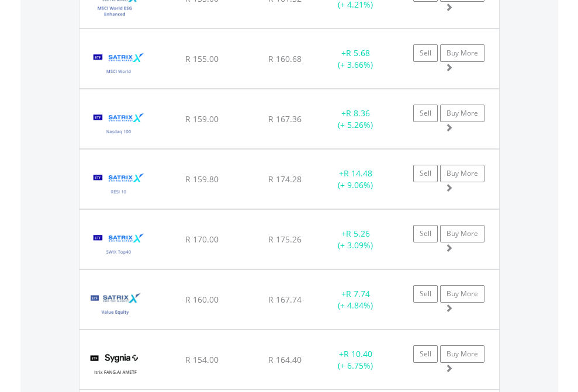  What do you see at coordinates (119, 244) in the screenshot?
I see `img: TFSA.STXSWX.png` at bounding box center [119, 244].